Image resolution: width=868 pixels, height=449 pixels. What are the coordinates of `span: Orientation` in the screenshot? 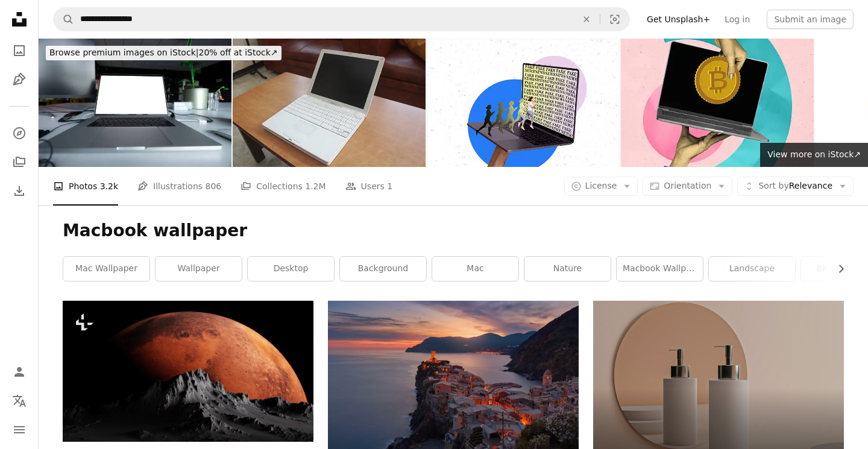 It's located at (688, 186).